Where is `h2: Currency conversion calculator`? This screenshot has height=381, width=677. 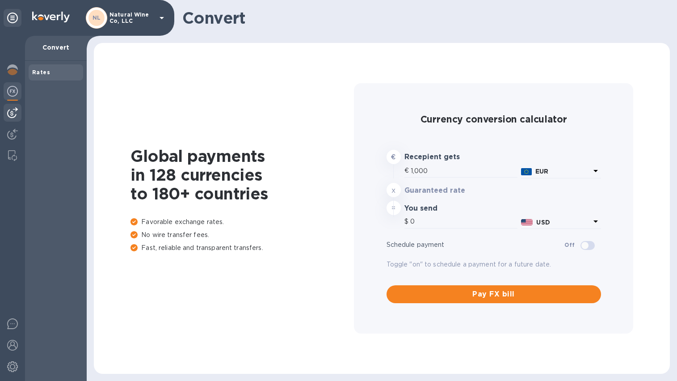
h2: Currency conversion calculator is located at coordinates (494, 119).